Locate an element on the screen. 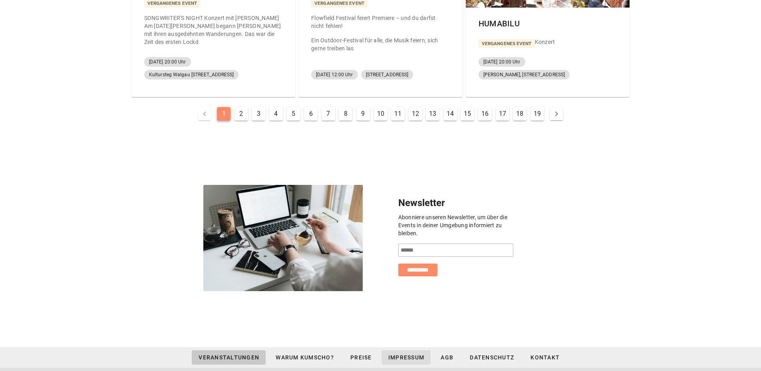 The height and width of the screenshot is (371, 761). p: Ein Outdoor-Festival für alle, die Musik feiern, sich gerne treiben las is located at coordinates (380, 44).